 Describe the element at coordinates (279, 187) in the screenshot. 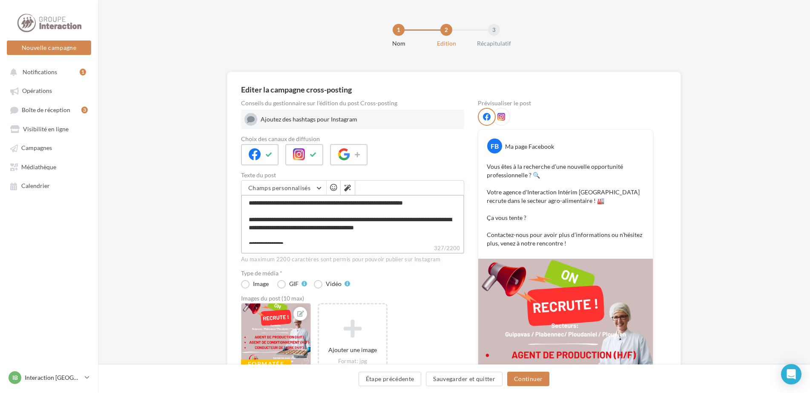

I see `span: Champs personnalisés` at that location.